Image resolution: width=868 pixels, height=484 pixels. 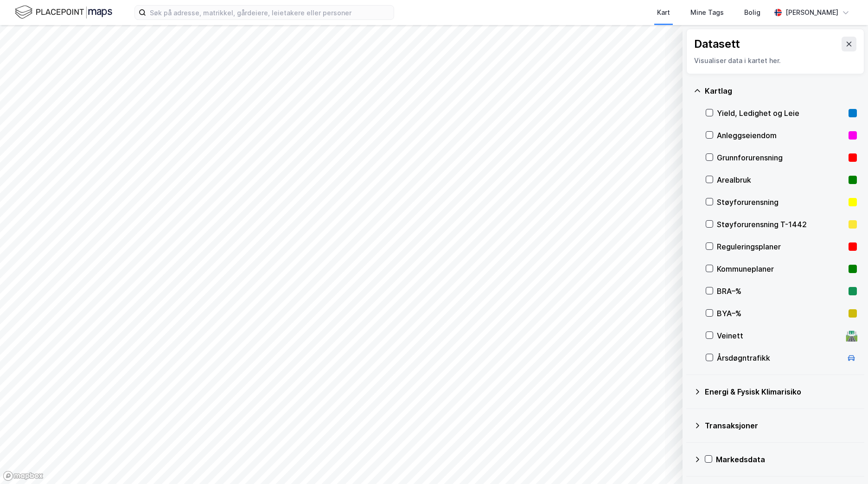 I want to click on div: Arealbruk, so click(x=781, y=180).